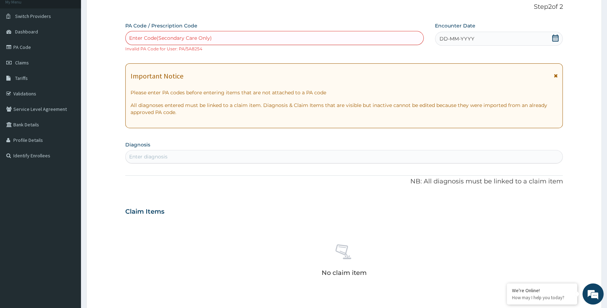 Image resolution: width=607 pixels, height=308 pixels. Describe the element at coordinates (69, 204) in the screenshot. I see `textarea: Type your message and hit 'Enter'` at that location.